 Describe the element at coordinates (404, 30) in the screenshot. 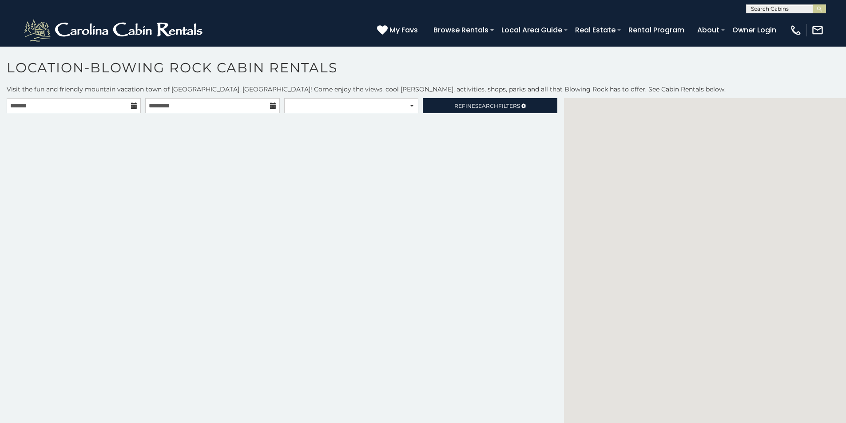

I see `span: My Favs` at that location.